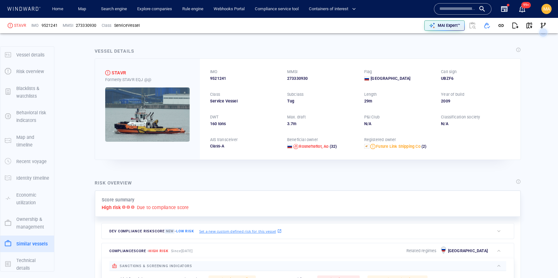 This screenshot has height=278, width=558. I want to click on p: Risk overview, so click(30, 72).